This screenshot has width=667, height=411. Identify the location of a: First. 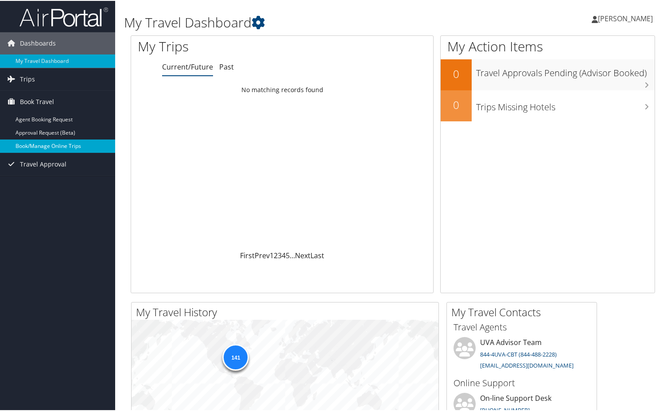
(247, 255).